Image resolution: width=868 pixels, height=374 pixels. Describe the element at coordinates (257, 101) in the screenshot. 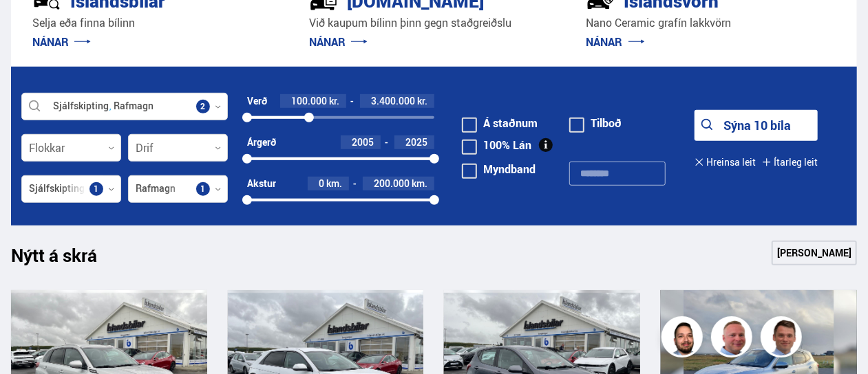

I see `div: Verð` at that location.